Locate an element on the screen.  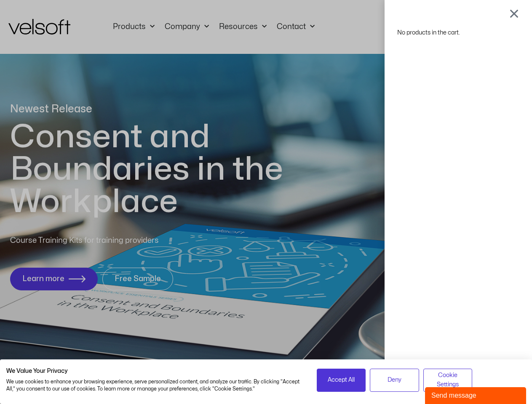
span: Deny is located at coordinates (394, 380).